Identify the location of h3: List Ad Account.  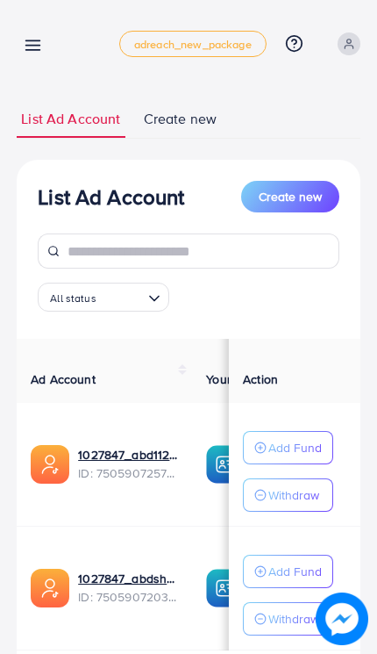
(111, 197).